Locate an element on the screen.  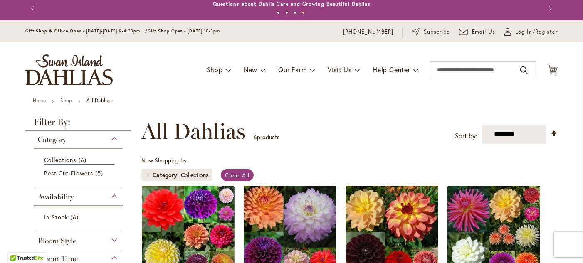
span: New is located at coordinates (250, 69).